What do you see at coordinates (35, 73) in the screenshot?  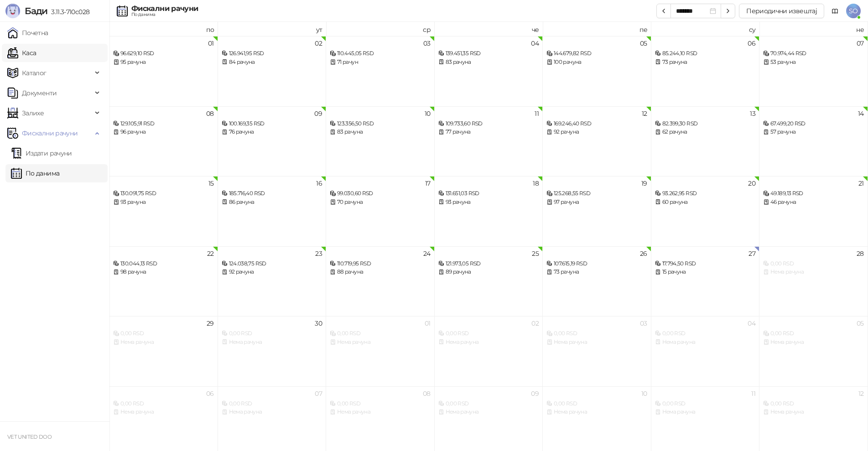 I see `span: Каталог` at bounding box center [35, 73].